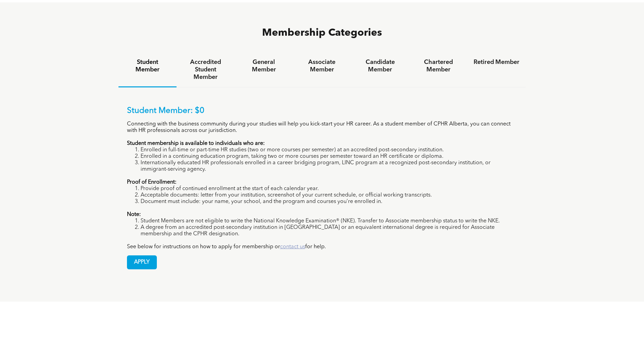 The height and width of the screenshot is (355, 644). What do you see at coordinates (142, 262) in the screenshot?
I see `a: APPLY` at bounding box center [142, 262].